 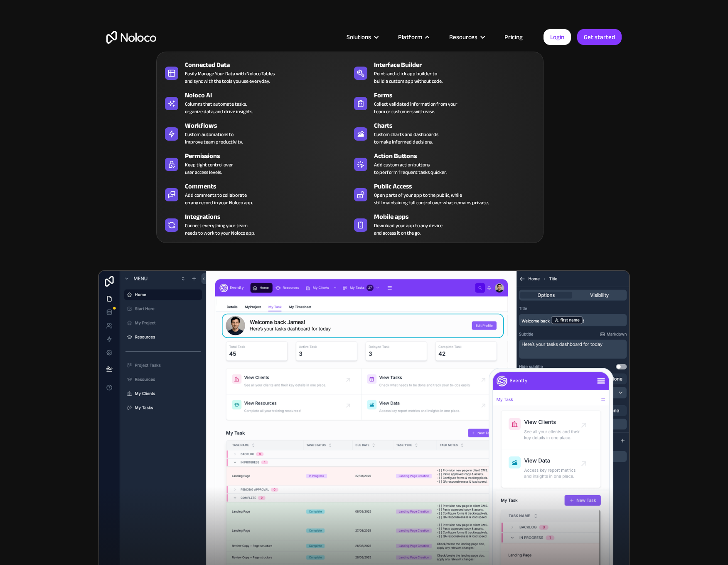 I want to click on div: Workflows, so click(x=269, y=126).